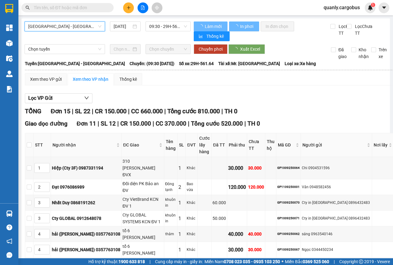  Describe the element at coordinates (143, 202) in the screenshot. I see `div: Cty VietBrand KCN ĐV 1` at that location.